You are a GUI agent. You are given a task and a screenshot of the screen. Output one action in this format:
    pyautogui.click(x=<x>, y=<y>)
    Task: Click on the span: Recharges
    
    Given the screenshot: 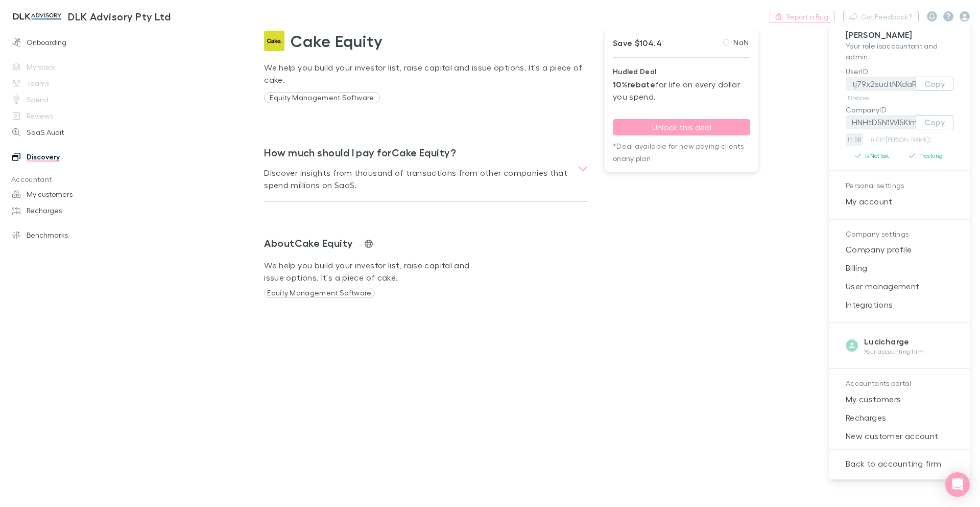 What is the action you would take?
    pyautogui.click(x=900, y=417)
    